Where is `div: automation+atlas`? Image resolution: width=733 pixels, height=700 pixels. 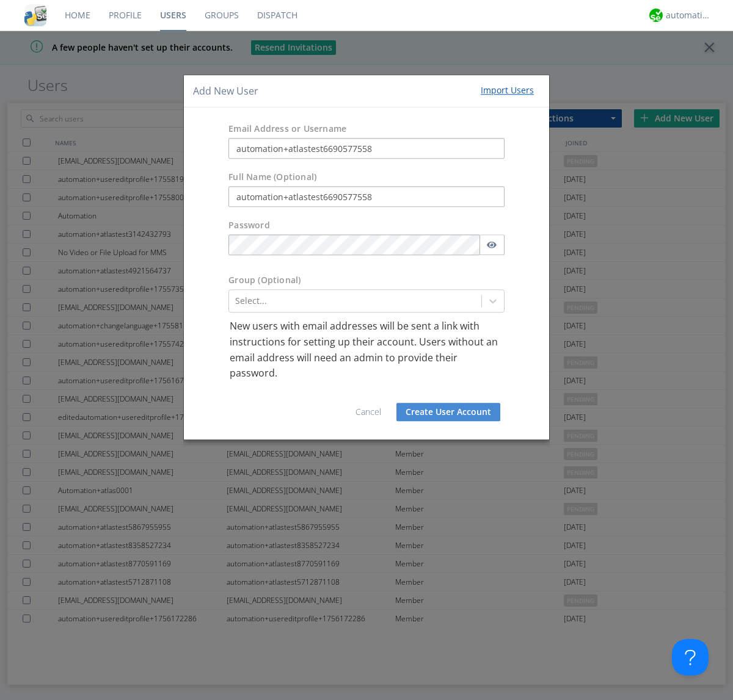
div: automation+atlas is located at coordinates (688, 15).